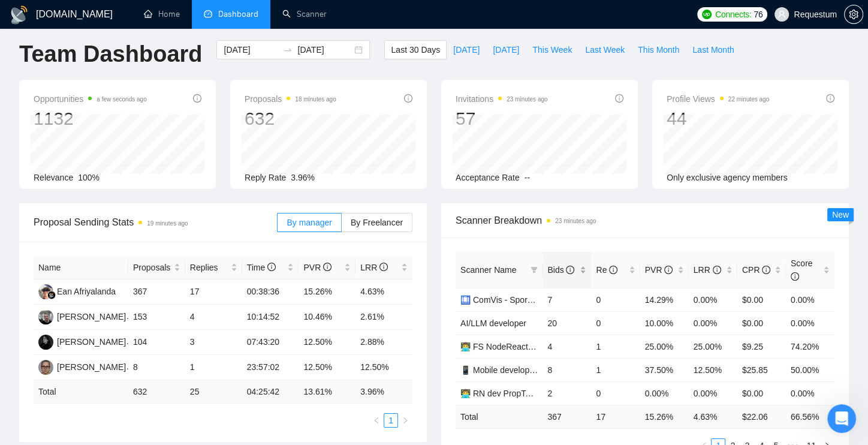  I want to click on span: Relevance, so click(54, 177).